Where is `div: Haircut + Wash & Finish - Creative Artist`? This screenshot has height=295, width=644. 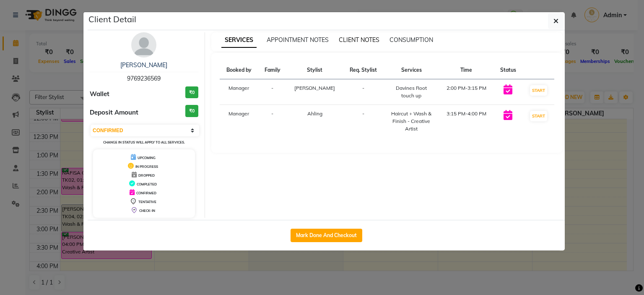 div: Haircut + Wash & Finish - Creative Artist is located at coordinates (412, 121).